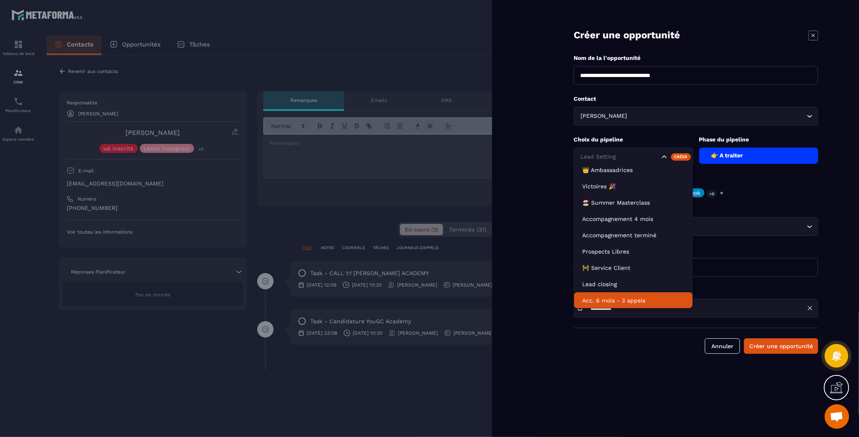 This screenshot has width=859, height=437. I want to click on button: Annuler, so click(723, 346).